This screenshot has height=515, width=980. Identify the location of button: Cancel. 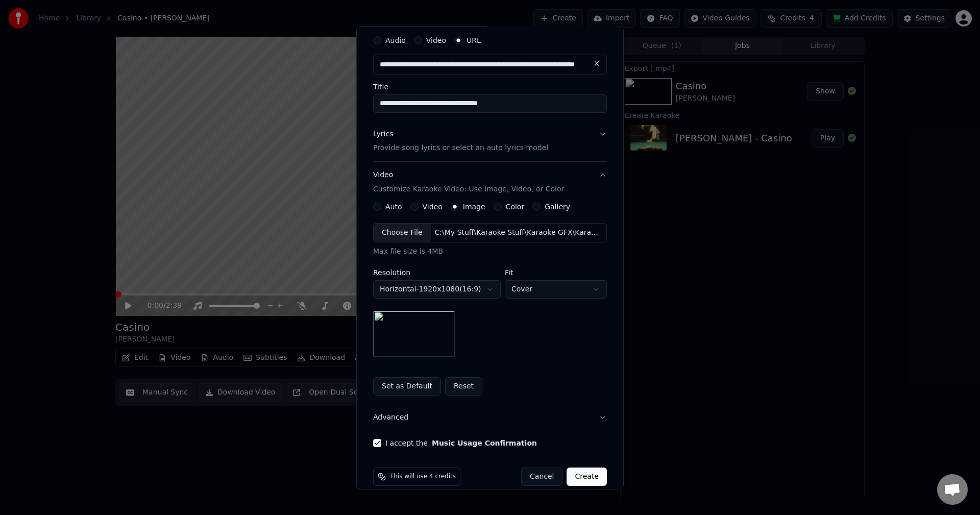
(542, 477).